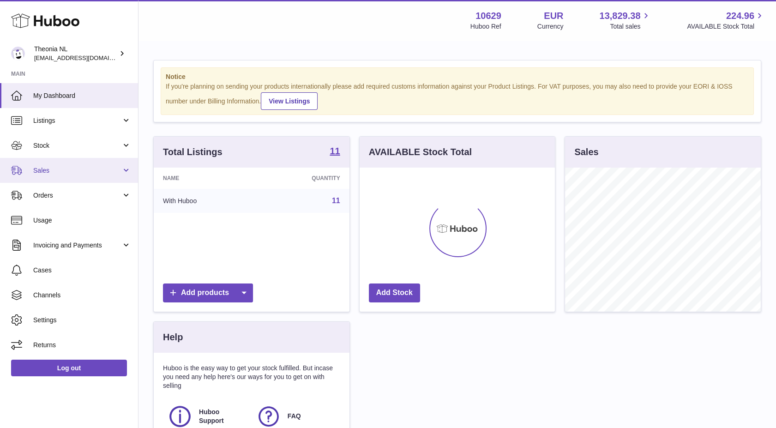 This screenshot has height=428, width=776. I want to click on span: Settings, so click(82, 320).